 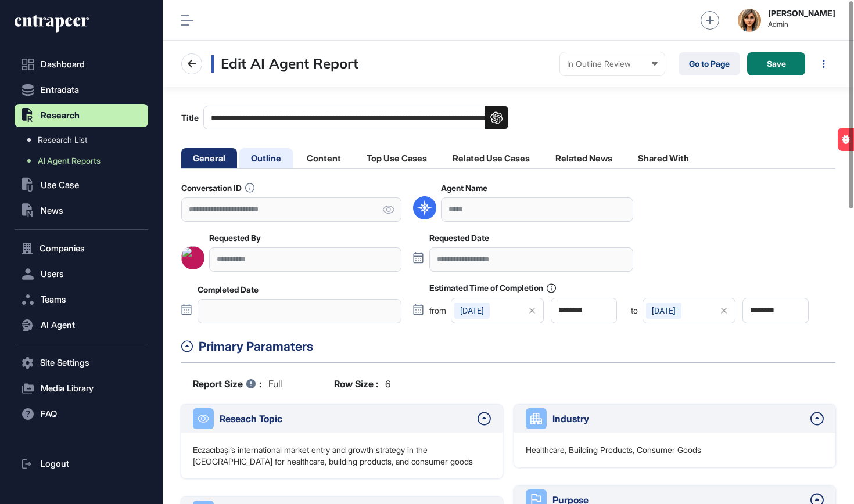 I want to click on button: FAQ, so click(x=81, y=414).